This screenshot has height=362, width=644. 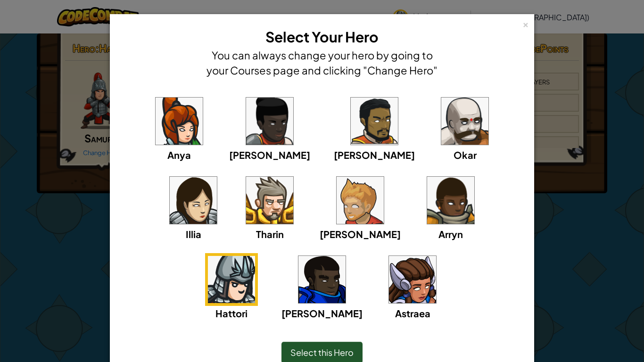 What do you see at coordinates (451, 233) in the screenshot?
I see `span: Arryn` at bounding box center [451, 233].